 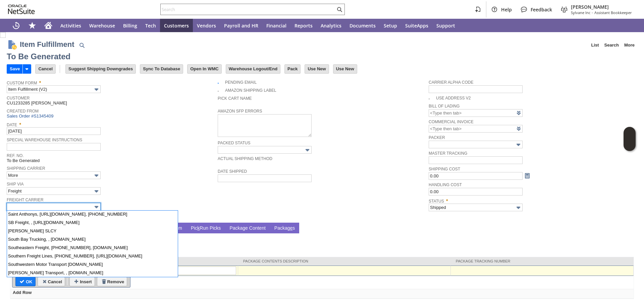 What do you see at coordinates (527, 176) in the screenshot?
I see `a: Calculate` at bounding box center [527, 176].